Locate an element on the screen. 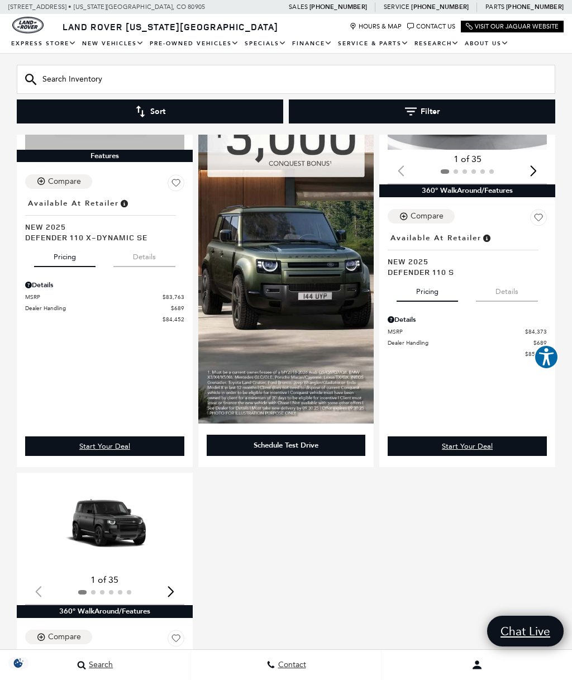 The height and width of the screenshot is (680, 572). a: Chat Live is located at coordinates (525, 631).